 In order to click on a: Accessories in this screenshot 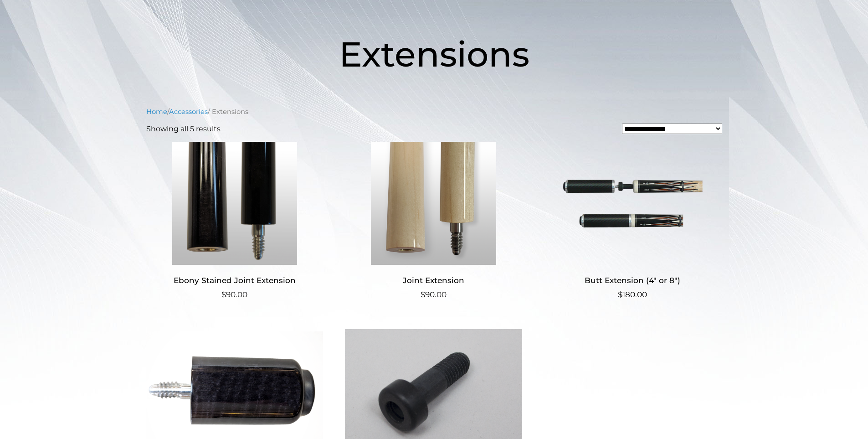, I will do `click(188, 112)`.